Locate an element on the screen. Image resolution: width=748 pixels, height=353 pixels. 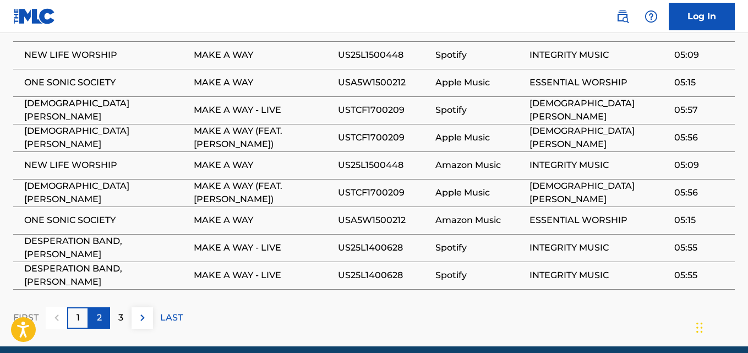
span: 05:57 is located at coordinates (702, 110).